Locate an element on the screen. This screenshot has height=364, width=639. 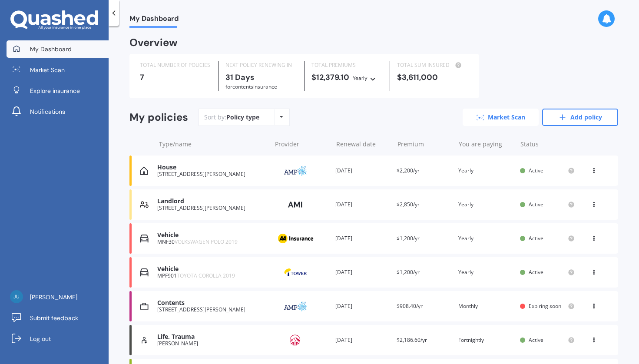
img: House is located at coordinates (144, 170).